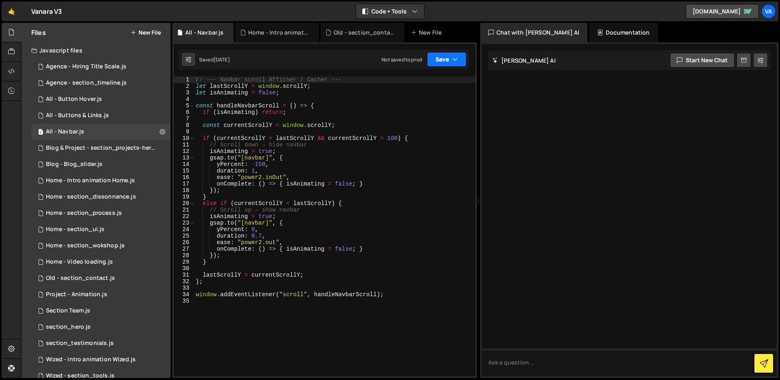  What do you see at coordinates (80, 375) in the screenshot?
I see `div: Wized - section_tools.js` at bounding box center [80, 375].